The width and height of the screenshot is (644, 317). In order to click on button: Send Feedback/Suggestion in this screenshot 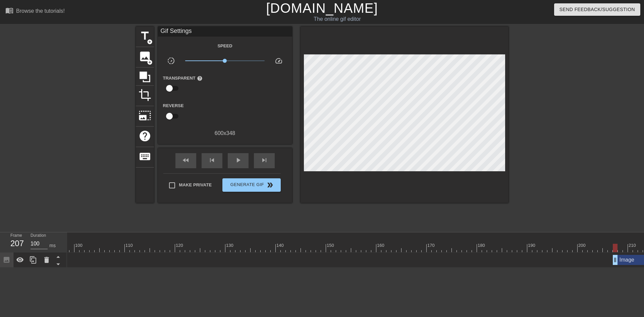, I will do `click(597, 9)`.